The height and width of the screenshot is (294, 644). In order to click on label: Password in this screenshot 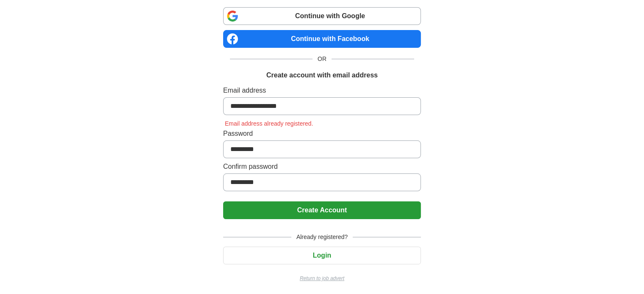, I will do `click(322, 134)`.